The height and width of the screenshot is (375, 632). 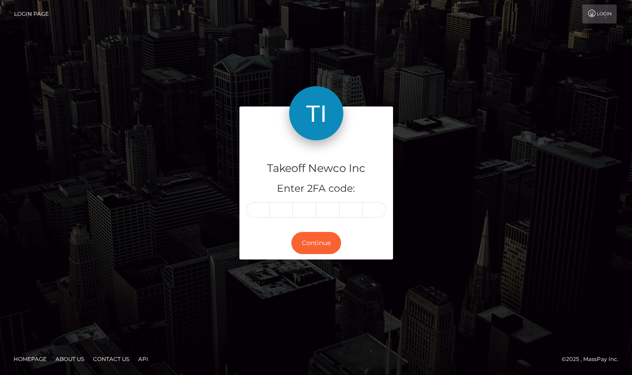 I want to click on h4: Takeoff Newco Inc, so click(x=316, y=169).